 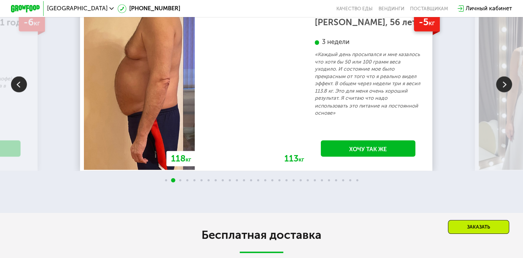 What do you see at coordinates (355, 9) in the screenshot?
I see `a: Качество еды` at bounding box center [355, 9].